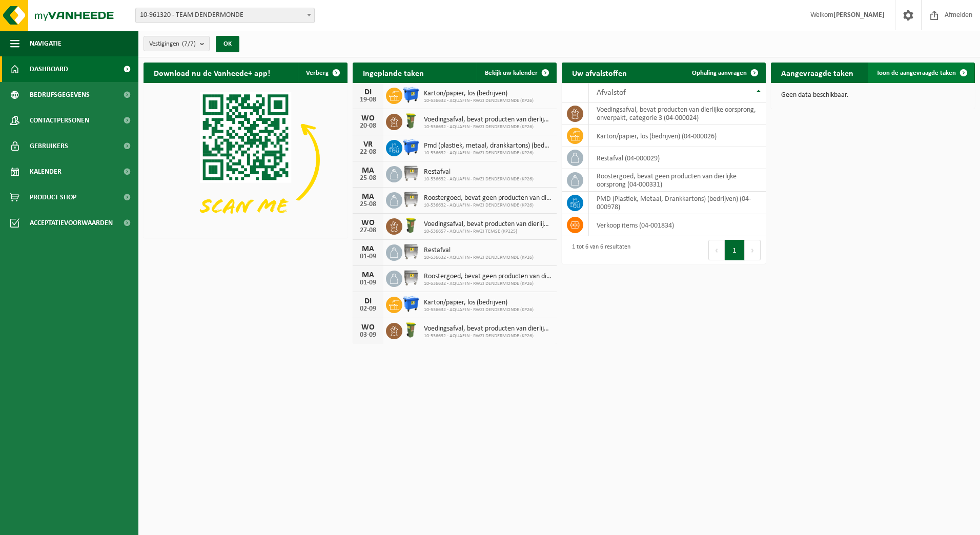  Describe the element at coordinates (71, 223) in the screenshot. I see `span: Acceptatievoorwaarden` at that location.